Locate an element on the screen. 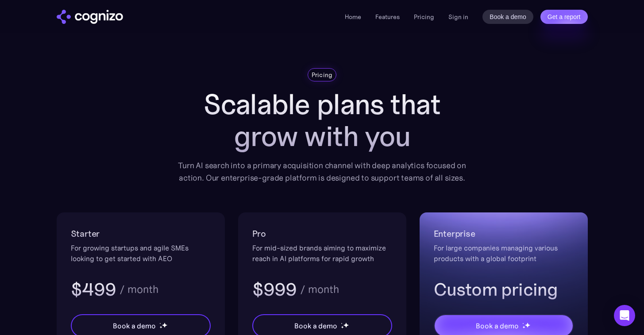  a: Book a demo is located at coordinates (508, 17).